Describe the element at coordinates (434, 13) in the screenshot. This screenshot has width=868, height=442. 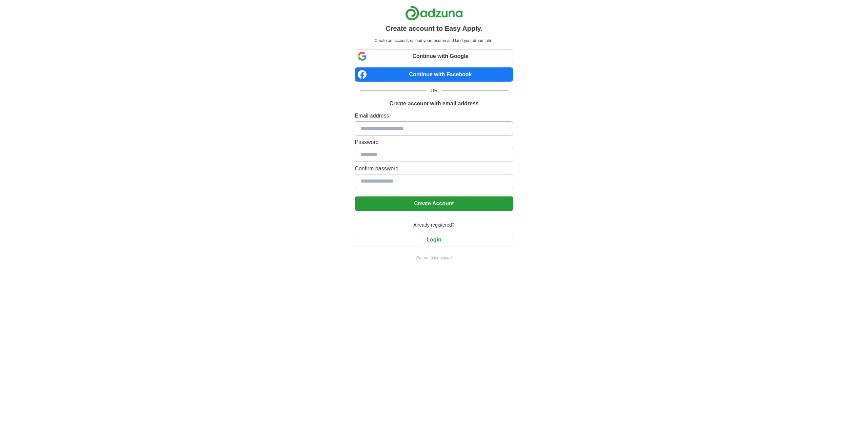
I see `img: Adzuna logo` at that location.